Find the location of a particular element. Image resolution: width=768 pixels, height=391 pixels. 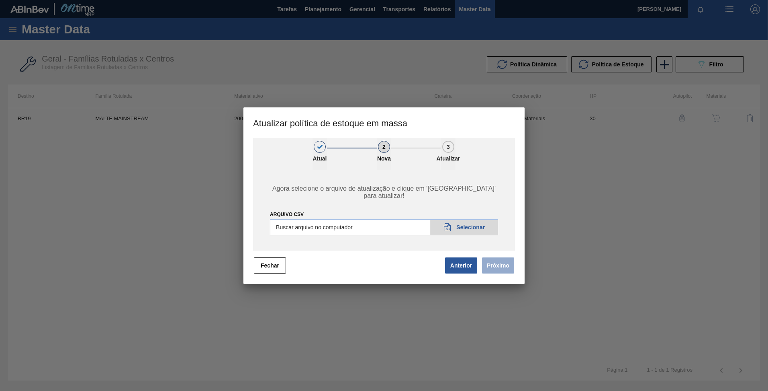

label: ARQUIVO CSV is located at coordinates (287, 214).